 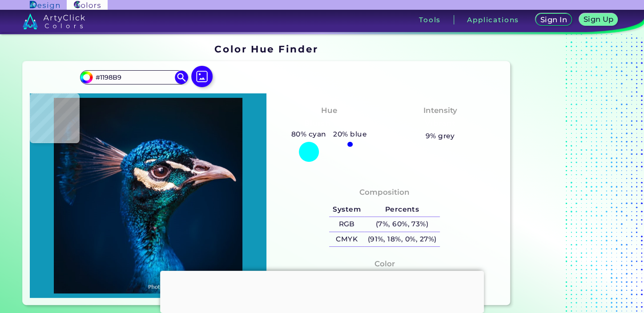 I want to click on h5: 80% cyan, so click(x=309, y=134).